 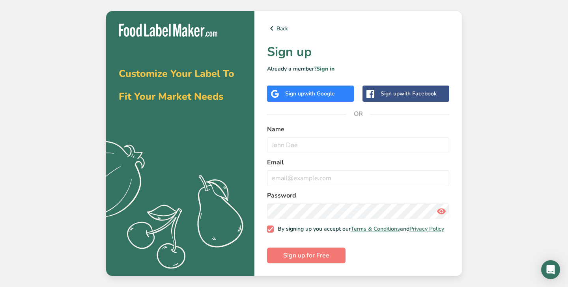 What do you see at coordinates (375, 229) in the screenshot?
I see `a: Terms & Conditions` at bounding box center [375, 229].